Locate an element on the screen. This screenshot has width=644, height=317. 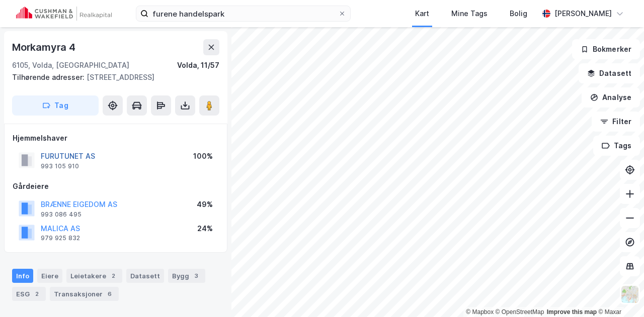
div: 24% is located at coordinates (205, 228).